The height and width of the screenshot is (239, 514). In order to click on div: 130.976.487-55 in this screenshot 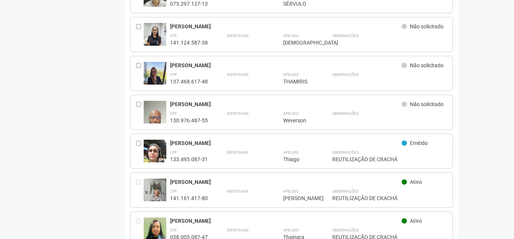, I will do `click(189, 120)`.